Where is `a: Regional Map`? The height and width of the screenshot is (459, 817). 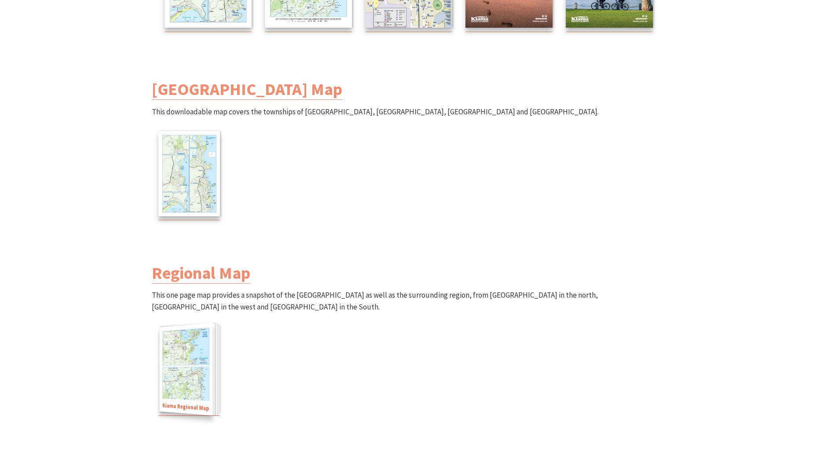
a: Regional Map is located at coordinates (201, 273).